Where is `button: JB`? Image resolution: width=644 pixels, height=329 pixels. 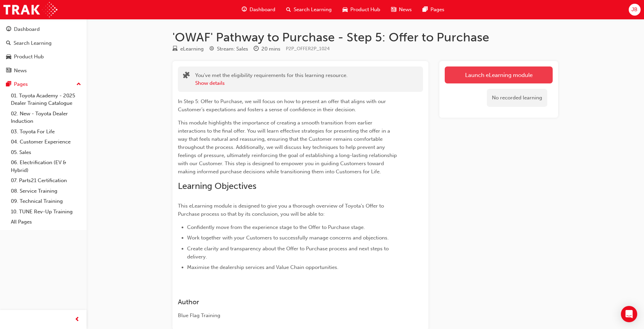
button: JB is located at coordinates (634, 10).